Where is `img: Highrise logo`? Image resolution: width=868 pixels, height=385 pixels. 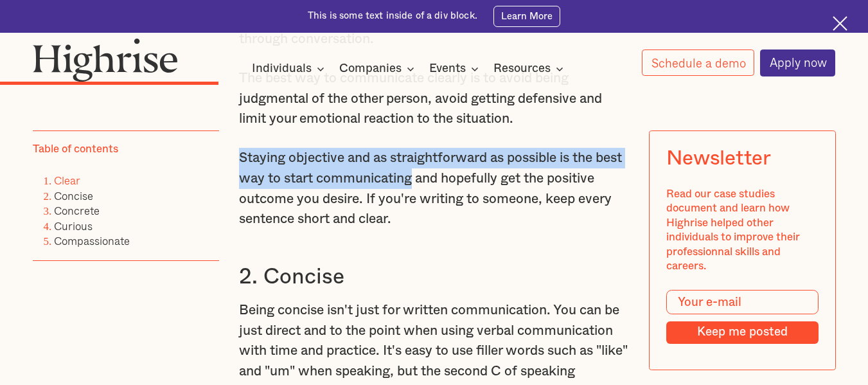 img: Highrise logo is located at coordinates (106, 60).